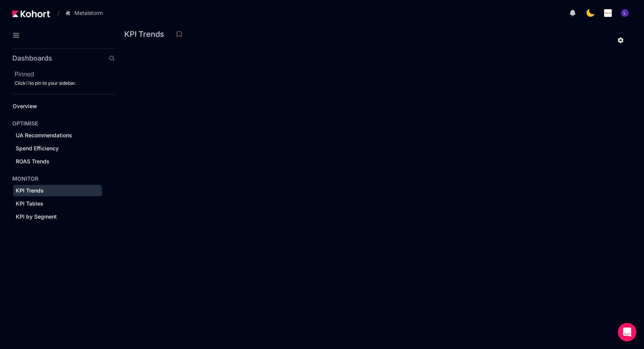 This screenshot has height=349, width=644. I want to click on a: ROAS Trends, so click(58, 161).